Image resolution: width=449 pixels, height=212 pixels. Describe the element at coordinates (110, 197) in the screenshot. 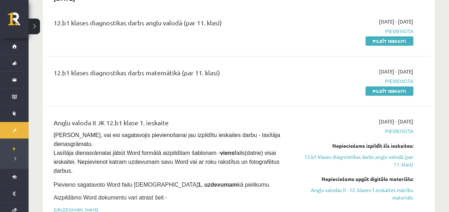

I see `span: Aizpildāmo Word dokumentu vari atrast šeit -` at that location.